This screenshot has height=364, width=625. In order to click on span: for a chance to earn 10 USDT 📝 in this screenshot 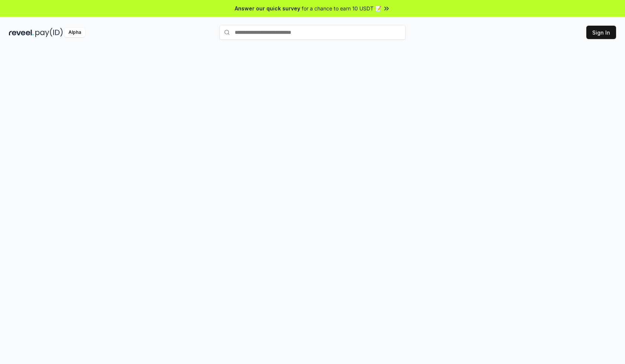, I will do `click(341, 8)`.